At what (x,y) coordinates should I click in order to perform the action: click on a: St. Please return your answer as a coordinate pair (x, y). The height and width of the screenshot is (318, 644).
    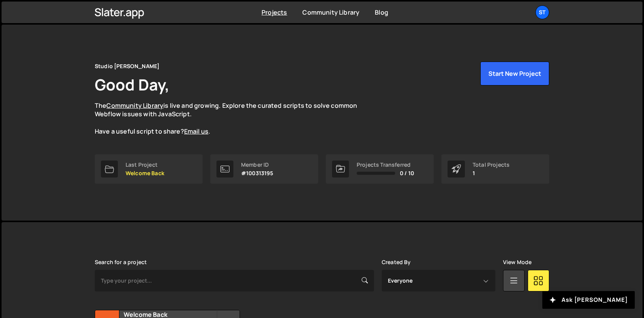
    Looking at the image, I should click on (542, 12).